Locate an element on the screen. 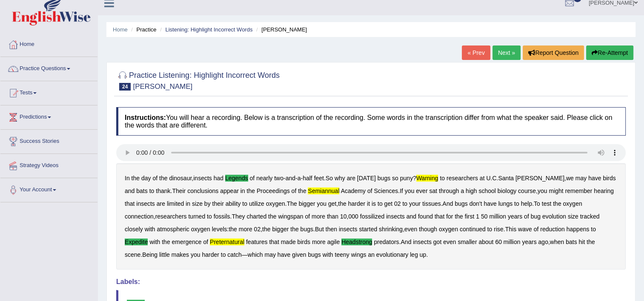 This screenshot has width=644, height=301. b: dinosaur is located at coordinates (180, 178).